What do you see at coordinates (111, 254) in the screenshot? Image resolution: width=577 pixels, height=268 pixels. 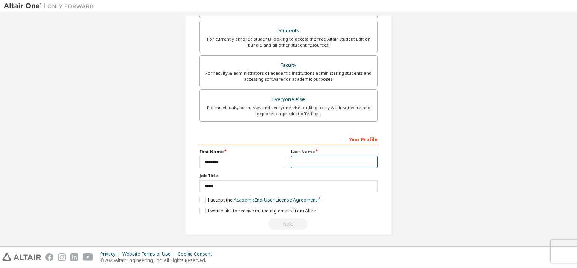 I see `div: Privacy` at bounding box center [111, 254].